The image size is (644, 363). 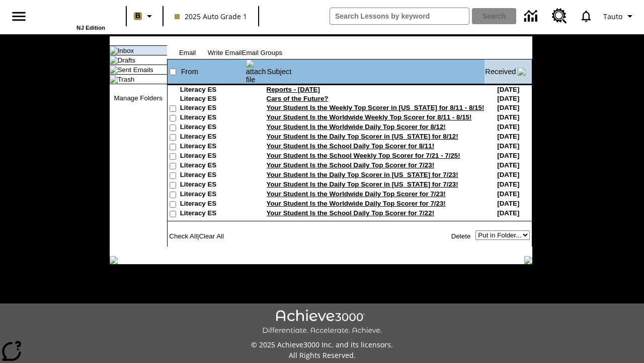 I want to click on input: search field, so click(x=400, y=16).